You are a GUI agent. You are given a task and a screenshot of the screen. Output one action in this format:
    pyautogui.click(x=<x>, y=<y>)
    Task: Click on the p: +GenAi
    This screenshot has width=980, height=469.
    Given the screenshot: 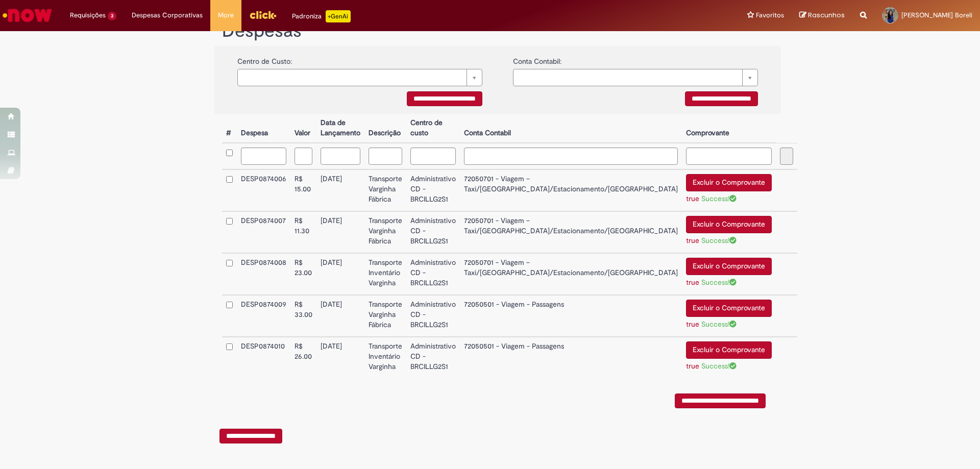 What is the action you would take?
    pyautogui.click(x=338, y=16)
    